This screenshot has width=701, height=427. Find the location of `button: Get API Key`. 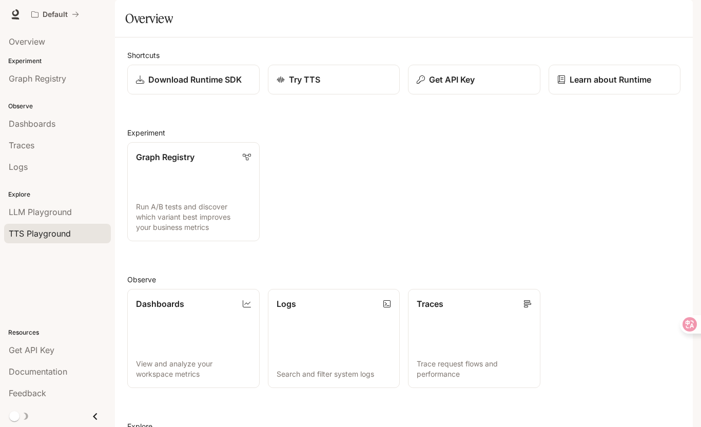

button: Get API Key is located at coordinates (474, 80).